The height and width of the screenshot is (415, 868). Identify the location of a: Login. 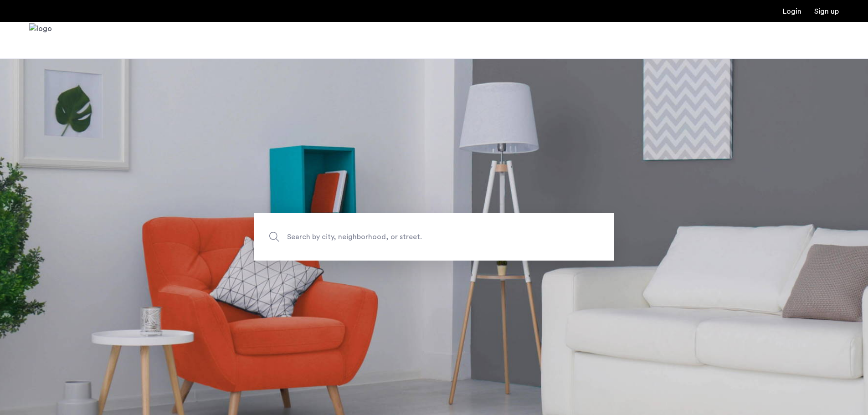
(792, 12).